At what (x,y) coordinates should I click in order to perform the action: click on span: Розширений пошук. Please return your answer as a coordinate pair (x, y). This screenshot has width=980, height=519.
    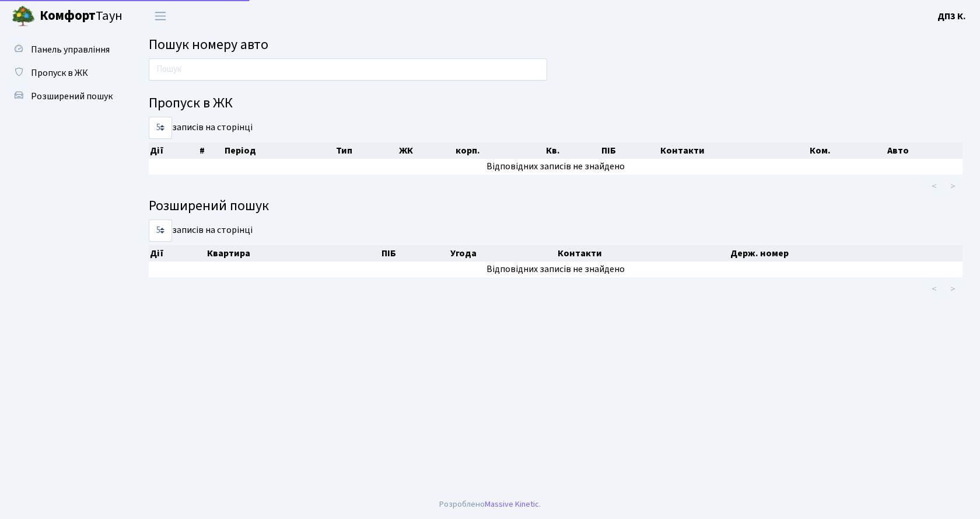
    Looking at the image, I should click on (72, 96).